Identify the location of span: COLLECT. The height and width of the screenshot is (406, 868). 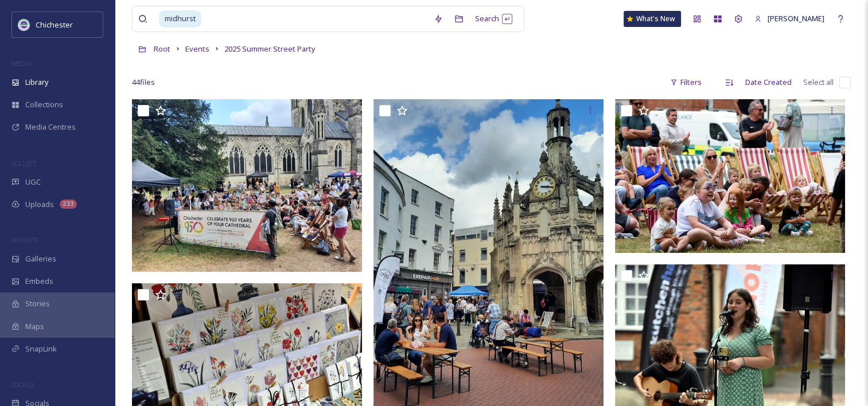
(24, 163).